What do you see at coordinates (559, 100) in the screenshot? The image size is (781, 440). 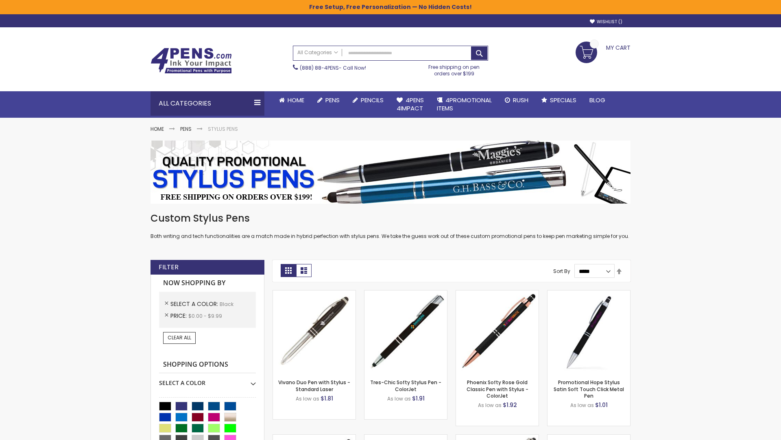 I see `a: Specials` at bounding box center [559, 100].